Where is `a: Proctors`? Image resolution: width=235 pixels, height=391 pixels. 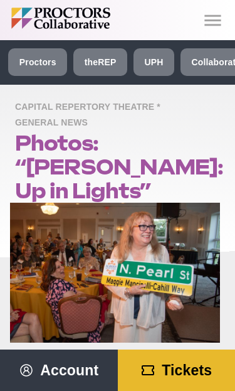 a: Proctors is located at coordinates (38, 62).